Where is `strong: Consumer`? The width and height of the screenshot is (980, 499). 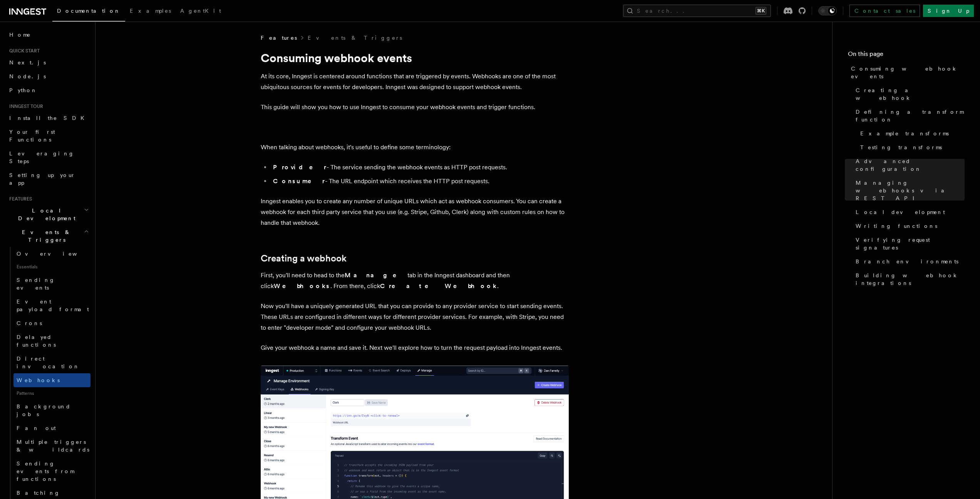
strong: Consumer is located at coordinates (299, 180).